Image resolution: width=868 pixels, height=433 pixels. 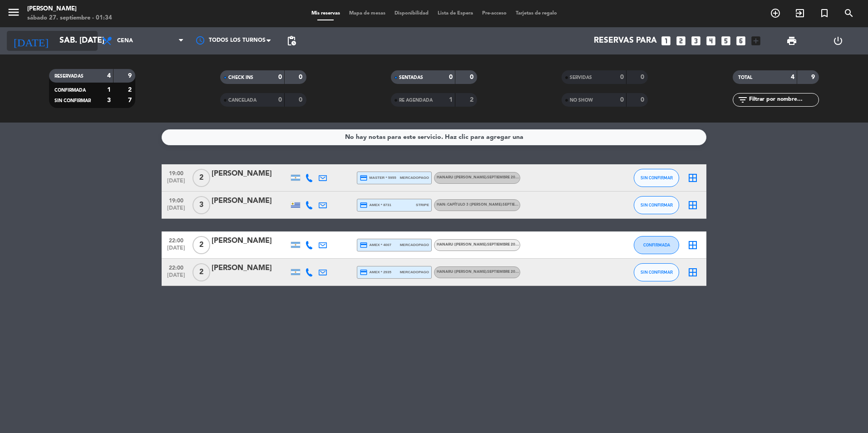 What do you see at coordinates (376, 205) in the screenshot?
I see `span: amex * 8731` at bounding box center [376, 205].